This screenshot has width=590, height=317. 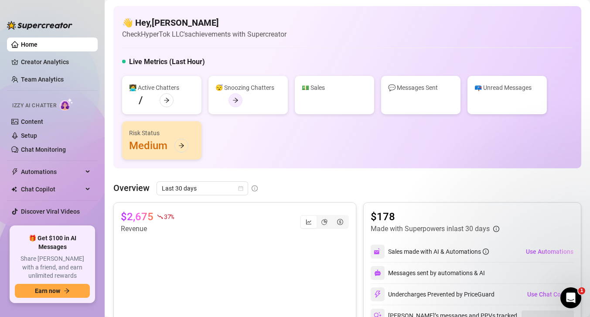 What do you see at coordinates (81, 193) in the screenshot?
I see `b: And guess what? Grab your license during the trial and get 30% off your first month with the code` at bounding box center [81, 193].